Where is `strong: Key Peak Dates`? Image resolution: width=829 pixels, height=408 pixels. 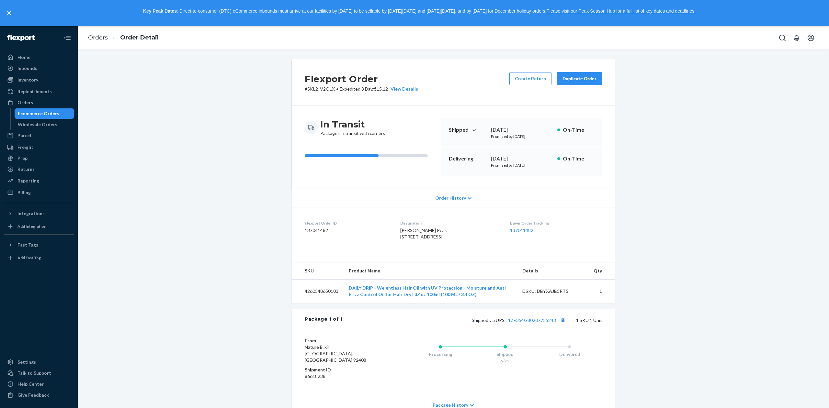 strong: Key Peak Dates is located at coordinates (160, 11).